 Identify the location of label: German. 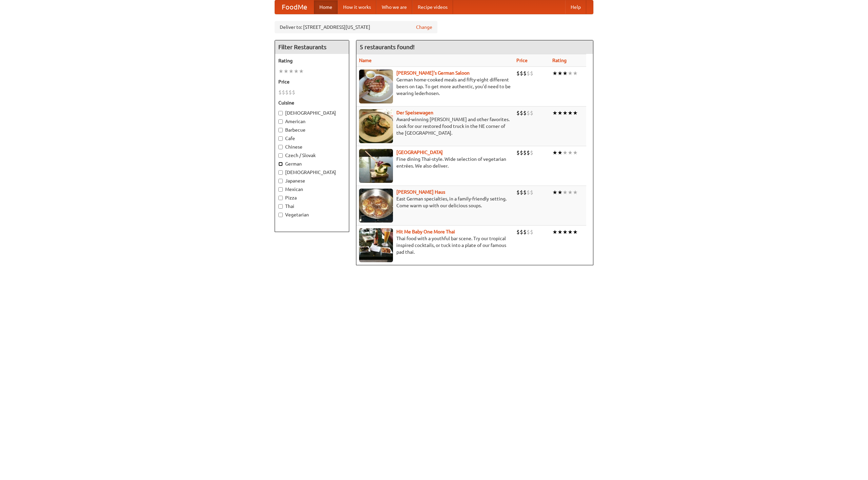
(312, 164).